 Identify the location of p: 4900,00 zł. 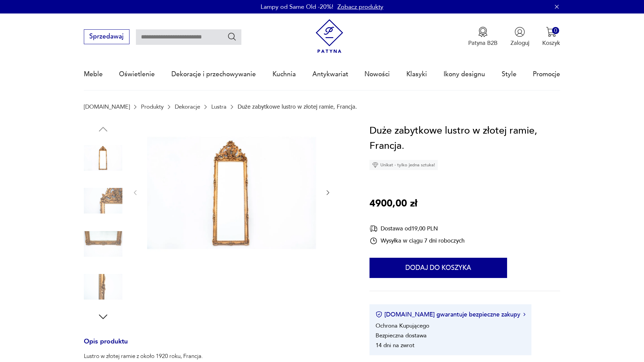
(393, 204).